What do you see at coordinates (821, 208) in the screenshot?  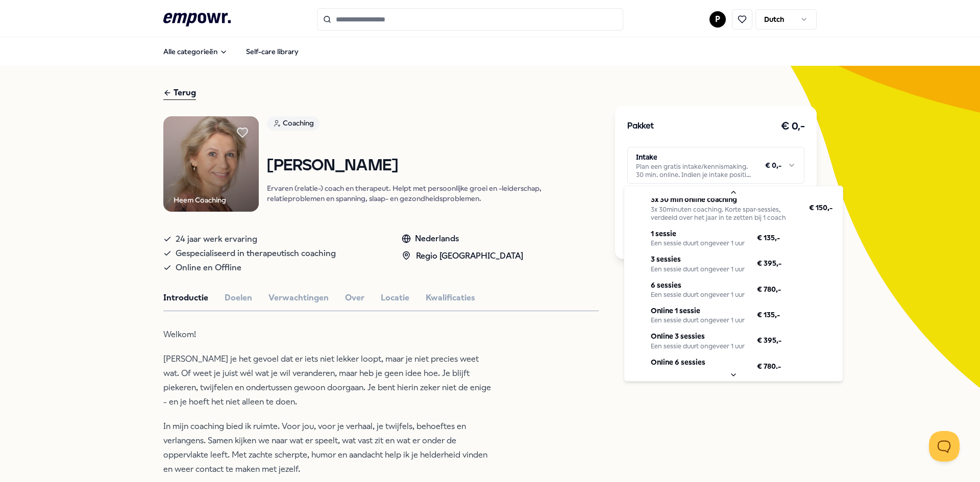 I see `span: € 150,-` at bounding box center [821, 208].